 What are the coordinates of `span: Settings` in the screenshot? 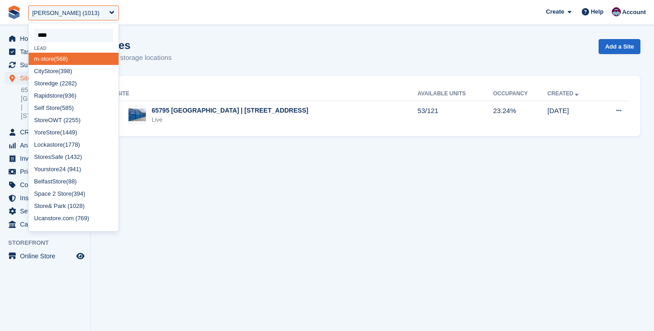 It's located at (47, 211).